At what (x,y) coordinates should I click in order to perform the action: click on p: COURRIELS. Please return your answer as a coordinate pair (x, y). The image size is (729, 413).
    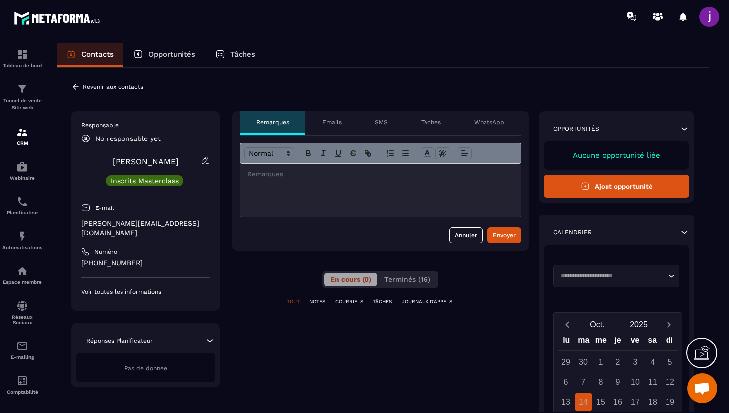
    Looking at the image, I should click on (349, 302).